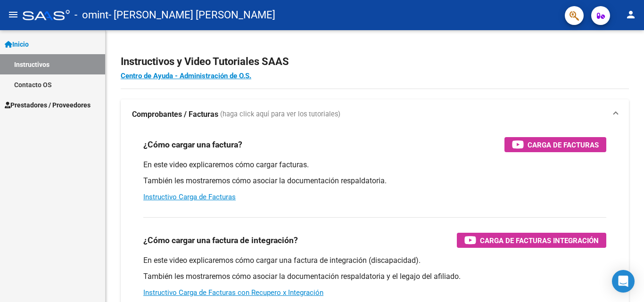 The width and height of the screenshot is (644, 302). What do you see at coordinates (375, 181) in the screenshot?
I see `p: También les mostraremos cómo asociar la documentación respaldatoria.` at bounding box center [375, 181].